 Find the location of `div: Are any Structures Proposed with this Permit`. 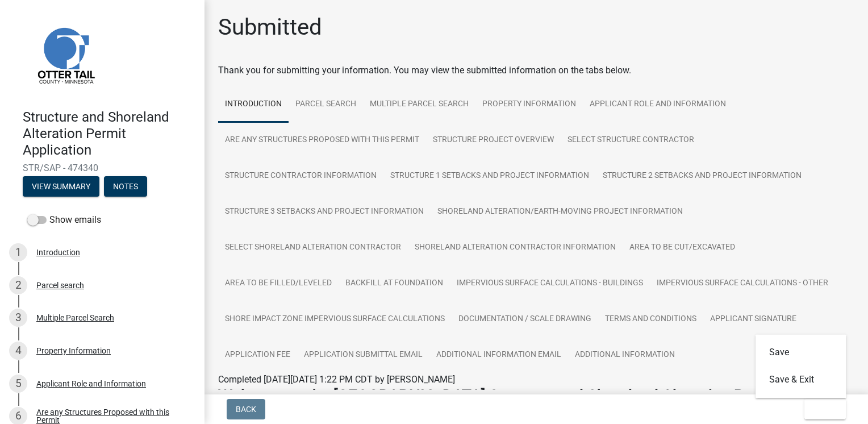

div: Are any Structures Proposed with this Permit is located at coordinates (111, 416).